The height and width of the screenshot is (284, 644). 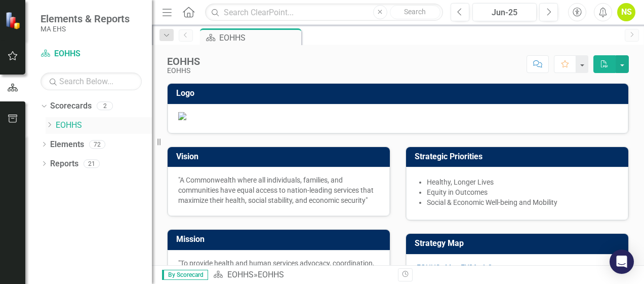 What do you see at coordinates (71, 106) in the screenshot?
I see `a: Scorecards` at bounding box center [71, 106].